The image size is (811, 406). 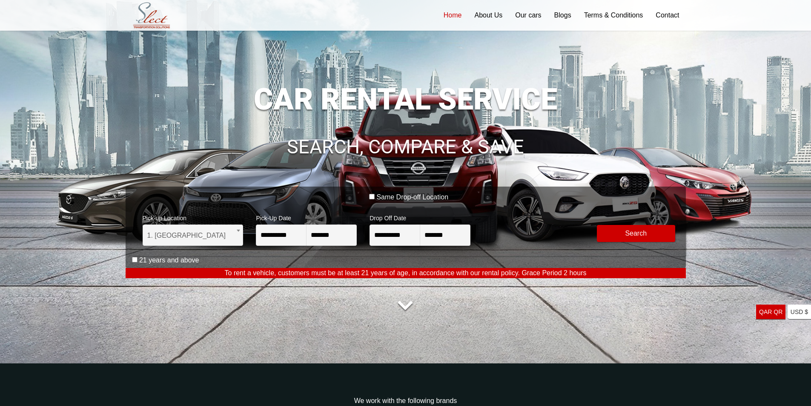 I want to click on button: Modify Search, so click(x=636, y=233).